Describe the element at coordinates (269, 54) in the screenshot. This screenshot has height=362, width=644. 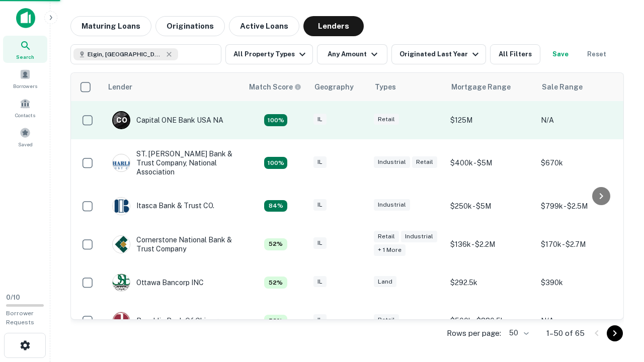
I see `button: All Property Types` at that location.